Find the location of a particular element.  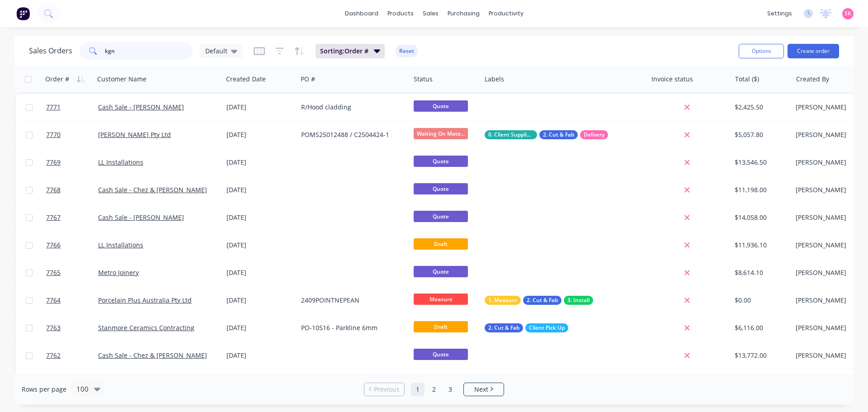

div: purchasing is located at coordinates (463, 13).